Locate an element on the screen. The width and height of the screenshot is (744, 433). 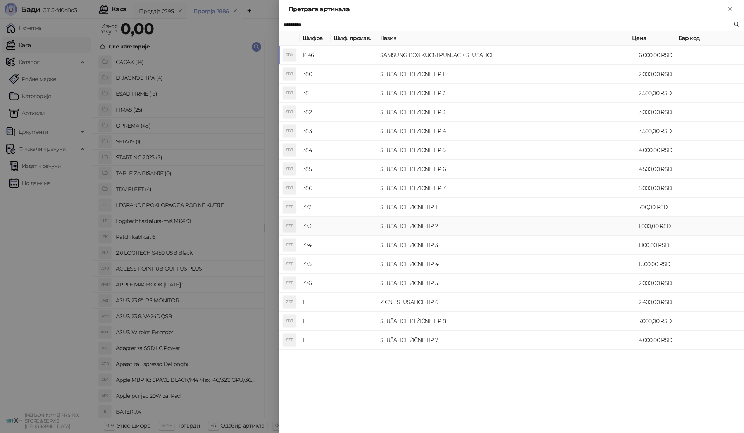
td: 385 is located at coordinates (315, 169).